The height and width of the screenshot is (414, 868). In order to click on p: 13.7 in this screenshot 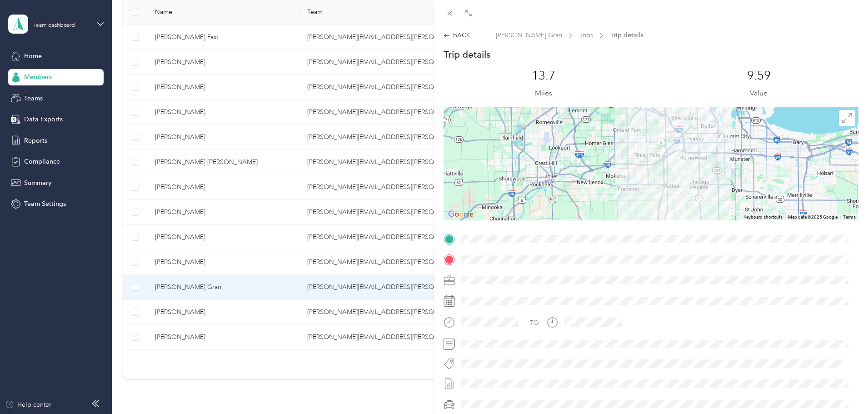, I will do `click(544, 76)`.